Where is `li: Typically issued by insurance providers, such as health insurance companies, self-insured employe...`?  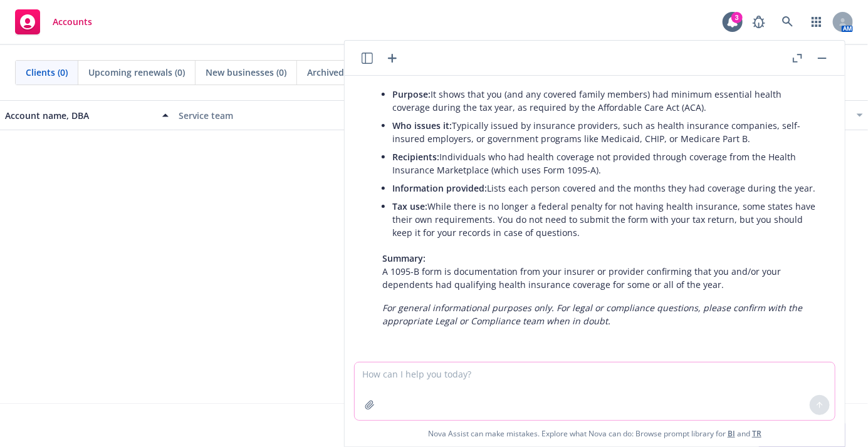 li: Typically issued by insurance providers, such as health insurance companies, self-insured employe... is located at coordinates (604, 132).